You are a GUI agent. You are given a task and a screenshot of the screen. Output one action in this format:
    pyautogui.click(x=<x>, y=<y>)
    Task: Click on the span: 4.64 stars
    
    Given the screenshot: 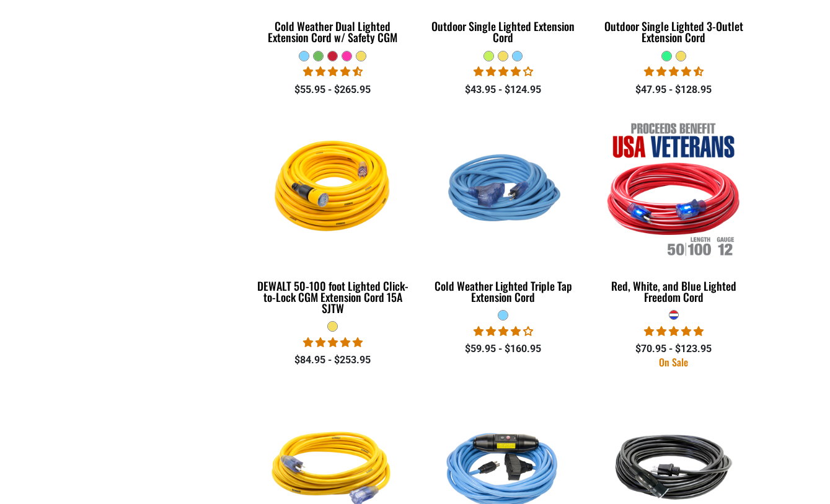 What is the action you would take?
    pyautogui.click(x=673, y=71)
    